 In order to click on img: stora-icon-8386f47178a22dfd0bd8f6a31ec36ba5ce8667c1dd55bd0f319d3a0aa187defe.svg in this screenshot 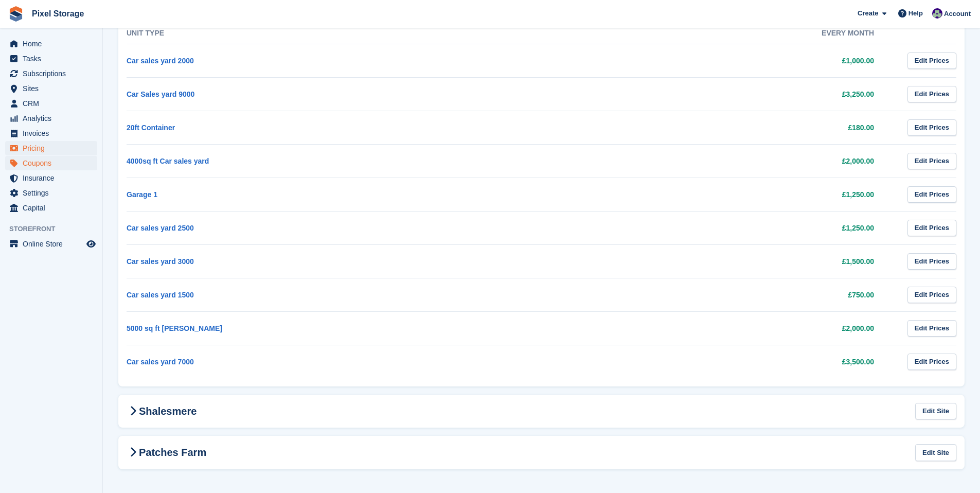, I will do `click(16, 14)`.